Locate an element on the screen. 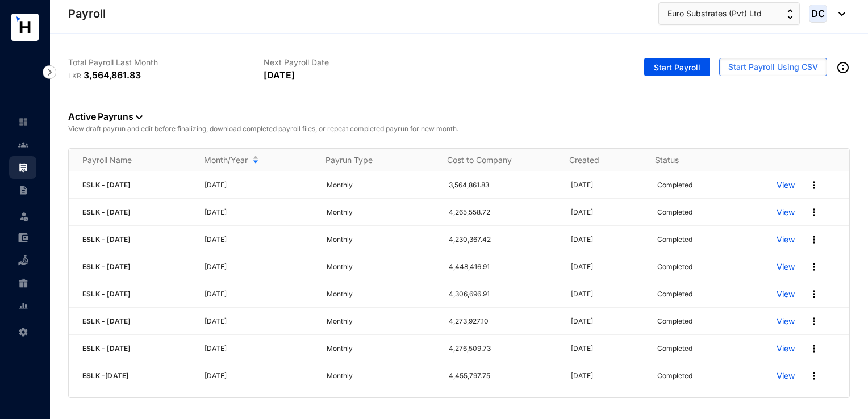 The height and width of the screenshot is (419, 868). p: 4,273,927.10 is located at coordinates (502, 321).